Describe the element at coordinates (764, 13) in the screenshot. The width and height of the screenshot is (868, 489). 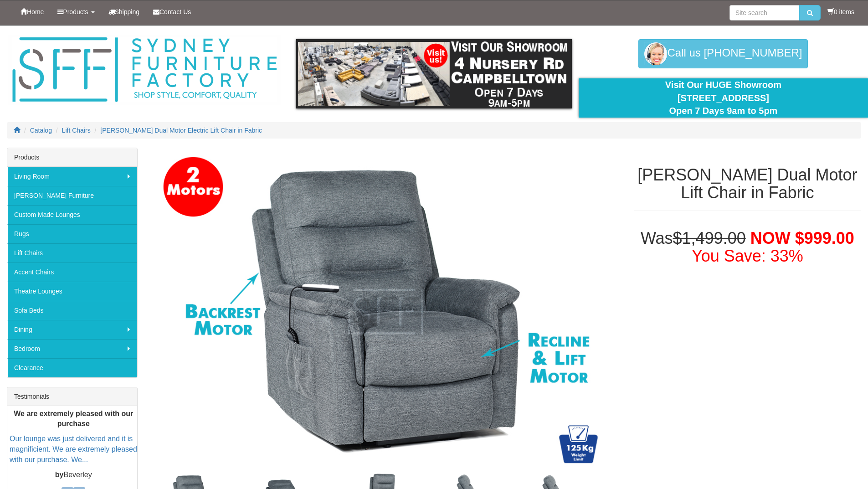
I see `input: Site search` at that location.